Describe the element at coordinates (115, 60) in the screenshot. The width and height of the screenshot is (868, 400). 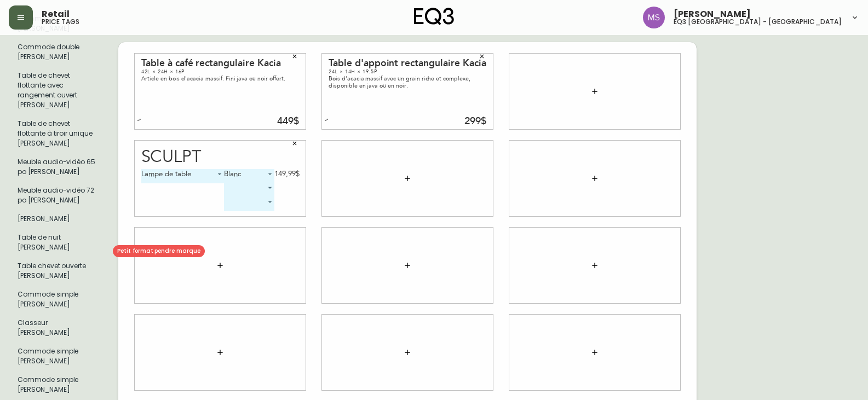
I see `div: Tissé à la main avec 100 % laine.` at that location.